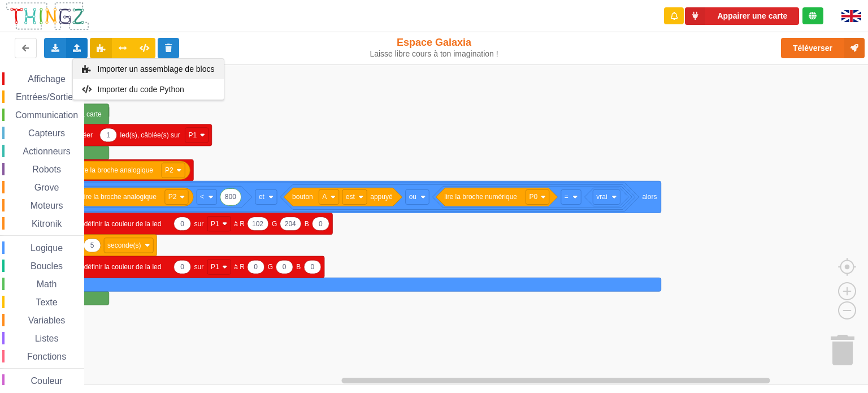 Image resolution: width=868 pixels, height=393 pixels. Describe the element at coordinates (291, 224) in the screenshot. I see `text: 204` at that location.